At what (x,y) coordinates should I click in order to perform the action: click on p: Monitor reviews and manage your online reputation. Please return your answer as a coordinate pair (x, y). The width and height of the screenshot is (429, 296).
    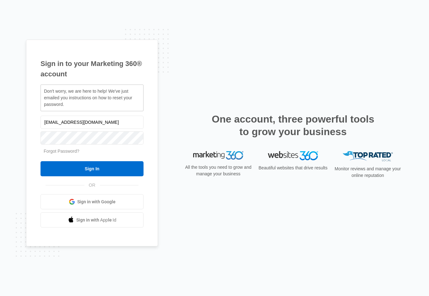
    Looking at the image, I should click on (367, 172).